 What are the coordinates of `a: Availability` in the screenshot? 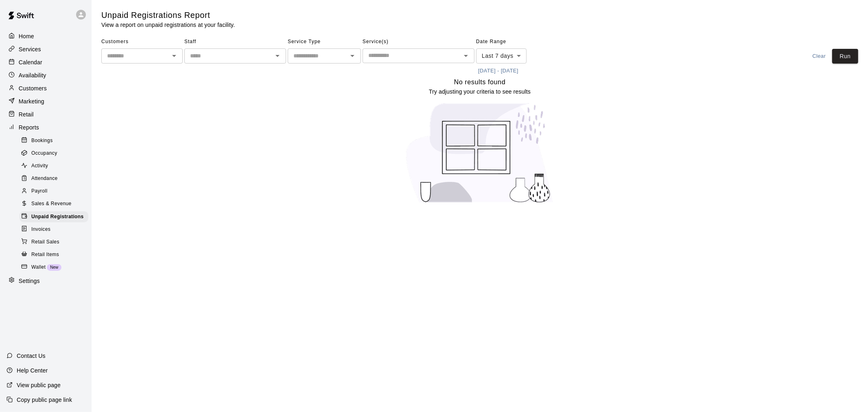 It's located at (46, 75).